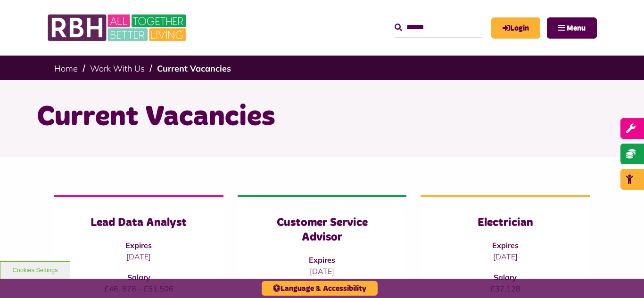 This screenshot has height=298, width=644. Describe the element at coordinates (505, 223) in the screenshot. I see `h3: Electrician` at that location.